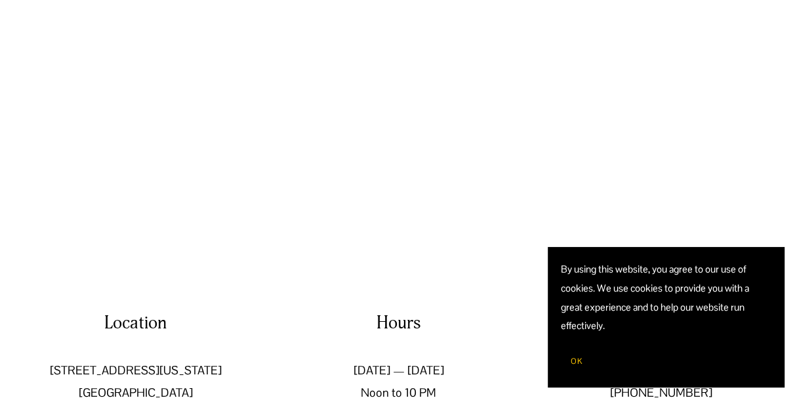 Image resolution: width=797 pixels, height=400 pixels. Describe the element at coordinates (577, 361) in the screenshot. I see `button: OK` at that location.